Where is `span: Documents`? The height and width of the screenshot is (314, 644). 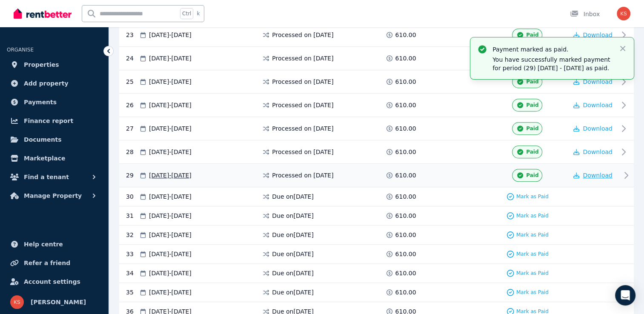
span: Documents is located at coordinates (43, 139).